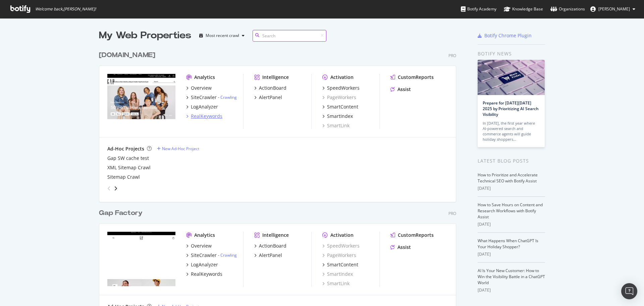 The width and height of the screenshot is (644, 306). I want to click on a: Gap SW cache test, so click(128, 158).